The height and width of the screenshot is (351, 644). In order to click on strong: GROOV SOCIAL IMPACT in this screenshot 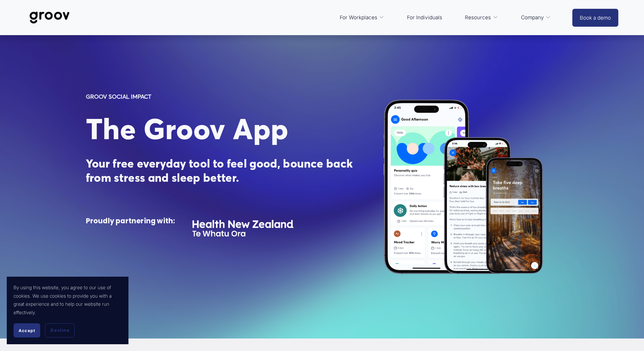, I will do `click(119, 97)`.